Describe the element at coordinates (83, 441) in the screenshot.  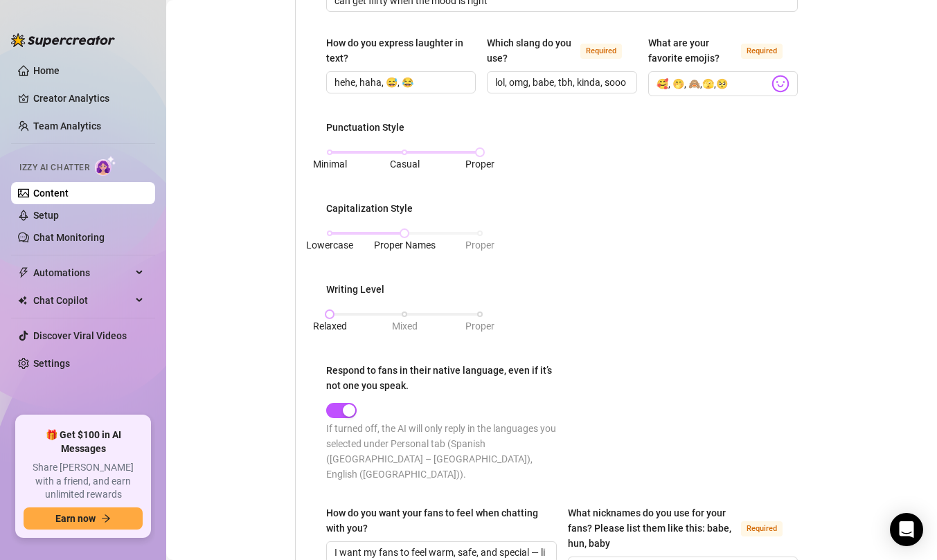
I see `span: 🎁 Get $100 in AI Messages` at that location.